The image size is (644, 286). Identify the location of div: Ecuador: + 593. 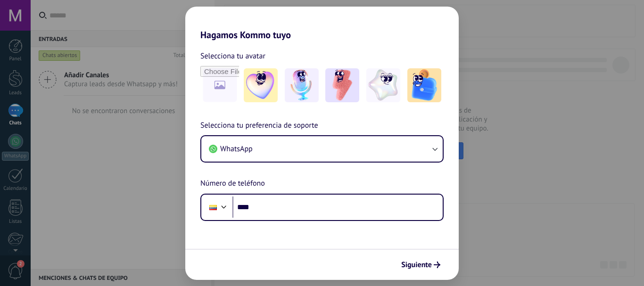
(213, 207).